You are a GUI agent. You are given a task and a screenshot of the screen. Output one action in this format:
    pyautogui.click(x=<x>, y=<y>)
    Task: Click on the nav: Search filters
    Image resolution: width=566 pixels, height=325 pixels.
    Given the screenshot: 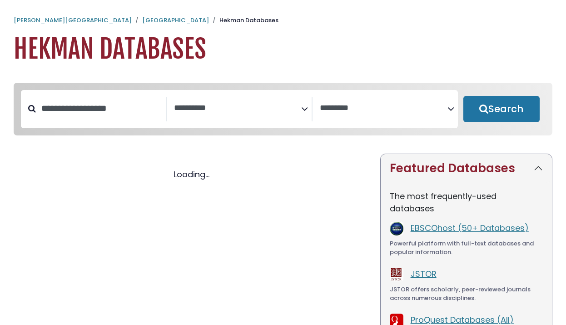 What is the action you would take?
    pyautogui.click(x=283, y=109)
    